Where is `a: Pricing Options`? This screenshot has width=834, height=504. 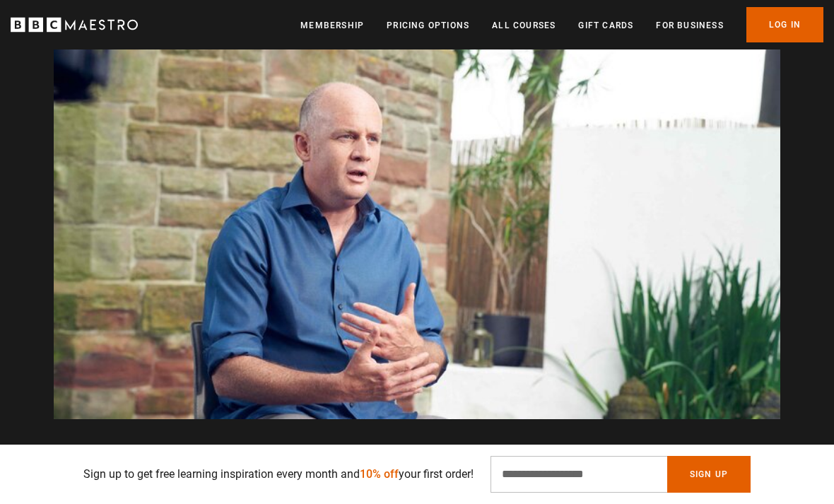 a: Pricing Options is located at coordinates (428, 26).